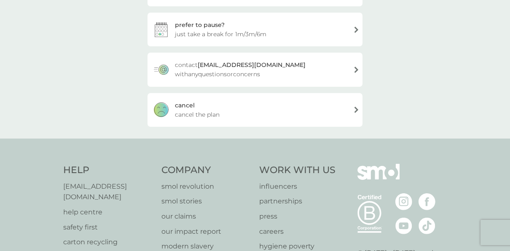 This screenshot has width=510, height=251. What do you see at coordinates (260, 70) in the screenshot?
I see `span: contact with any questions or concerns` at bounding box center [260, 70].